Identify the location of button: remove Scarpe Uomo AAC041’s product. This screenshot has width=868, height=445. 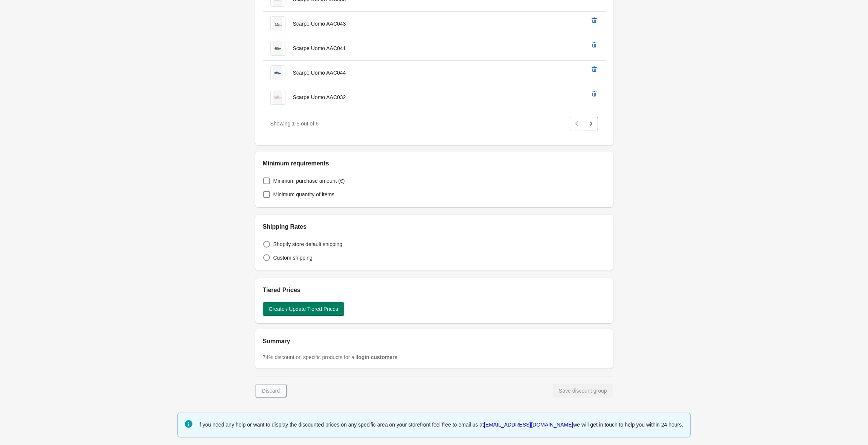
(594, 44).